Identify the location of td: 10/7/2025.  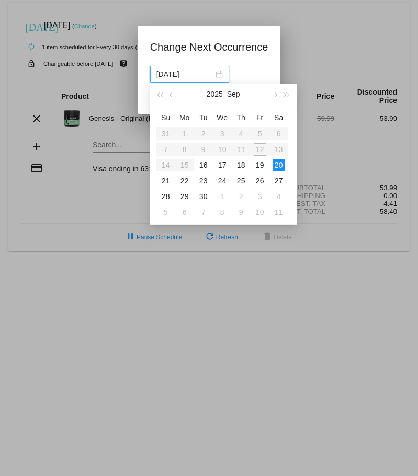
(203, 212).